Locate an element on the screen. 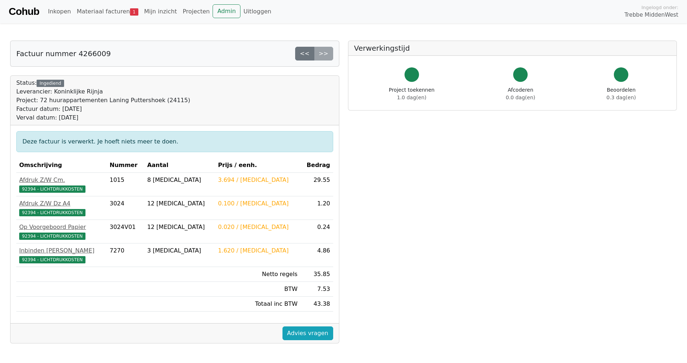 The width and height of the screenshot is (687, 363). th: Prijs / eenh. is located at coordinates (258, 165).